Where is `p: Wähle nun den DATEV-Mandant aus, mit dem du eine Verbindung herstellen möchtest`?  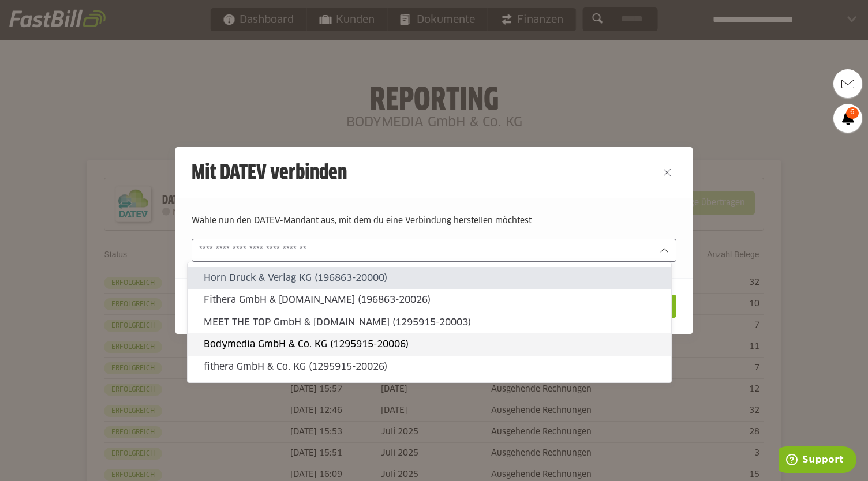 p: Wähle nun den DATEV-Mandant aus, mit dem du eine Verbindung herstellen möchtest is located at coordinates (434, 221).